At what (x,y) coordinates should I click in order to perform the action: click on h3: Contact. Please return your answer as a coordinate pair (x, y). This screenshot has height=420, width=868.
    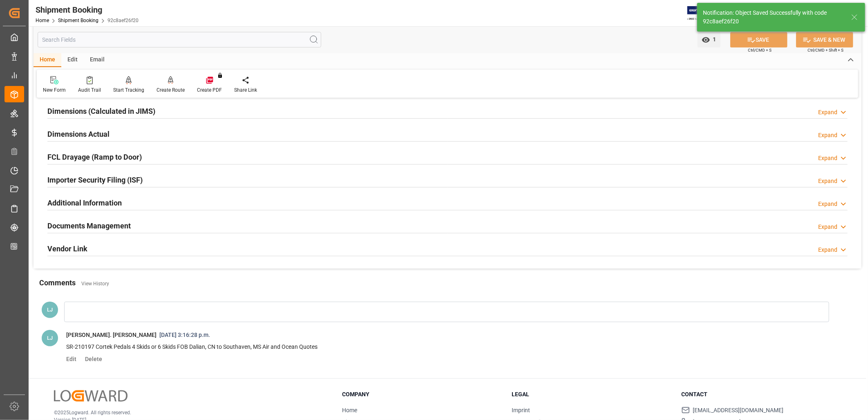
    Looking at the image, I should click on (762, 394).